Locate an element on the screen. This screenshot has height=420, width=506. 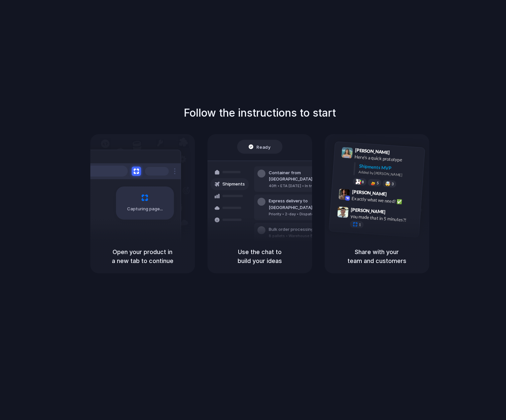
h5: Use the chat to build your ideas is located at coordinates (260, 256).